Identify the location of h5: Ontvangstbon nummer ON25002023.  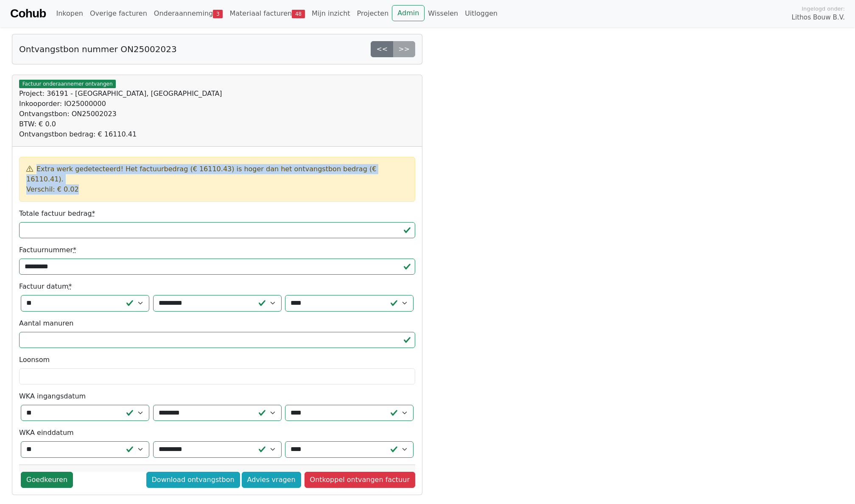
(98, 49).